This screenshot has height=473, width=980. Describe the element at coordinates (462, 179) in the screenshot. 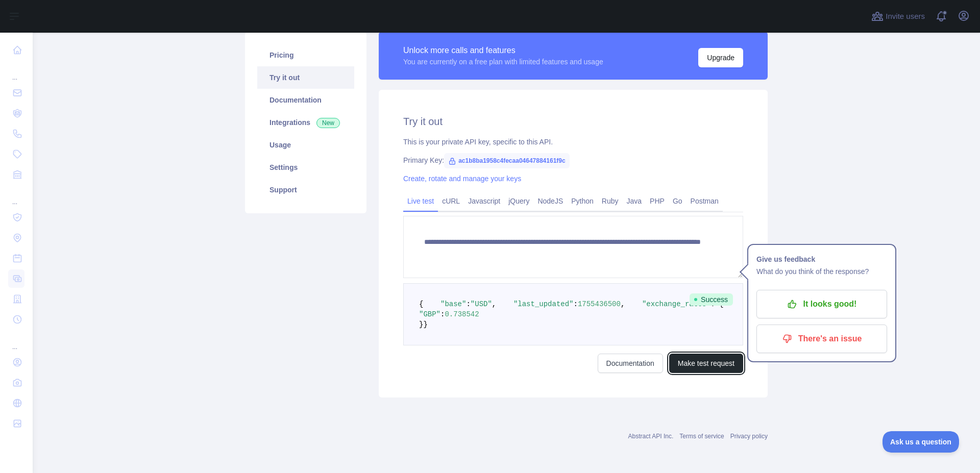

I see `a: Create, rotate and manage your keys` at that location.